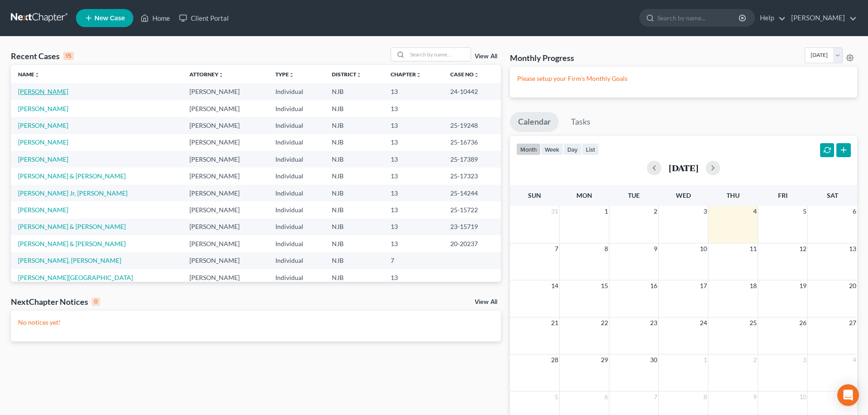 The height and width of the screenshot is (415, 868). Describe the element at coordinates (852, 323) in the screenshot. I see `span: 27` at that location.